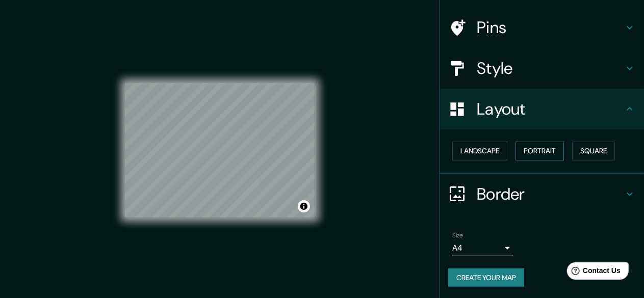  What do you see at coordinates (539, 151) in the screenshot?
I see `button: Portrait` at bounding box center [539, 151].